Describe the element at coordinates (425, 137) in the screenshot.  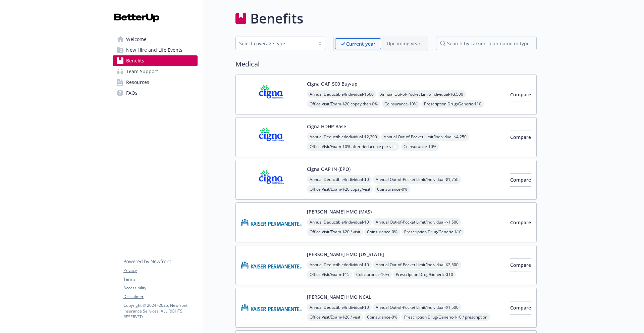
I see `span: Annual Out-of-Pocket Limit/Individual - $4,250` at that location.